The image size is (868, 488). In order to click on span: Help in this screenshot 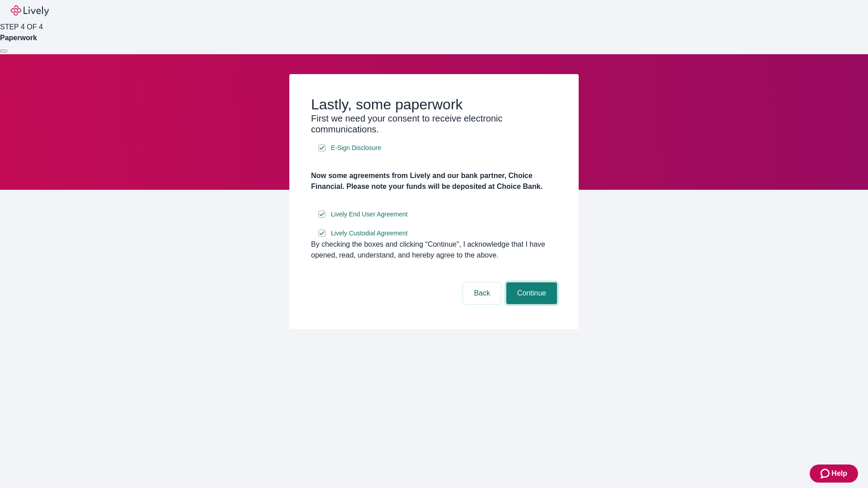, I will do `click(839, 474)`.